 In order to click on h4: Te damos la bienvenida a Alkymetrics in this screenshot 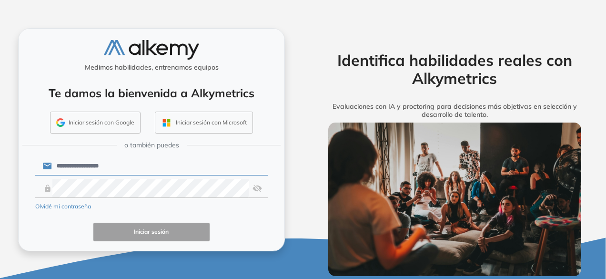, I will do `click(151, 93)`.